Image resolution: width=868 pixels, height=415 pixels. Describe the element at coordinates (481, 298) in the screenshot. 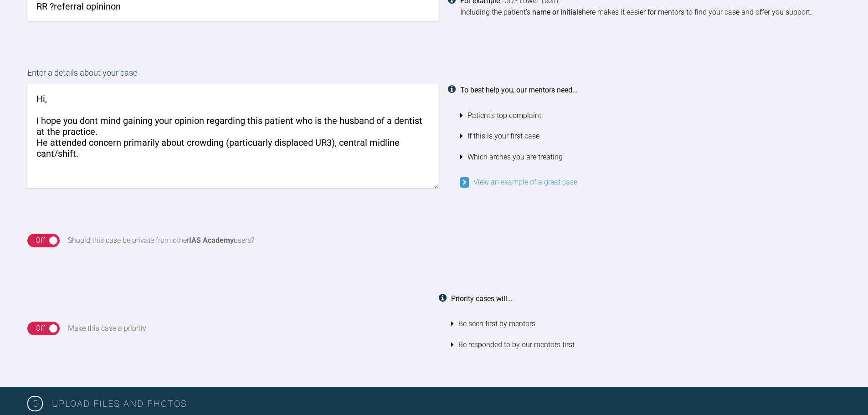

I see `strong: Priority cases will...` at that location.